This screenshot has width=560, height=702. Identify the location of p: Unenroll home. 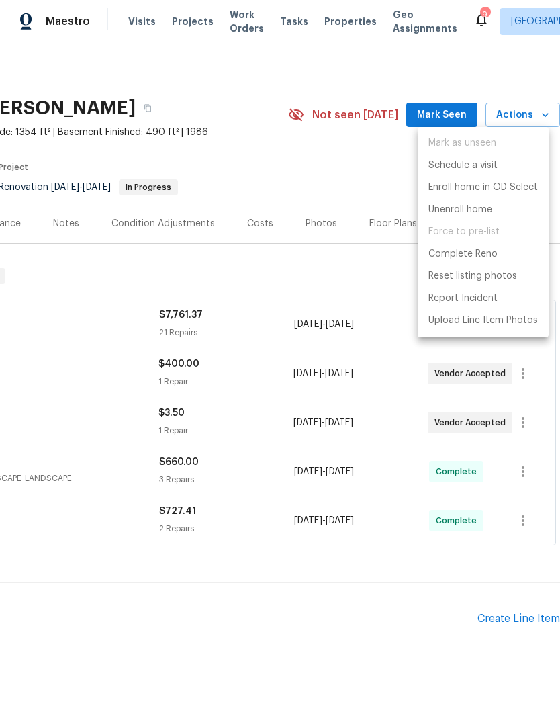
(460, 210).